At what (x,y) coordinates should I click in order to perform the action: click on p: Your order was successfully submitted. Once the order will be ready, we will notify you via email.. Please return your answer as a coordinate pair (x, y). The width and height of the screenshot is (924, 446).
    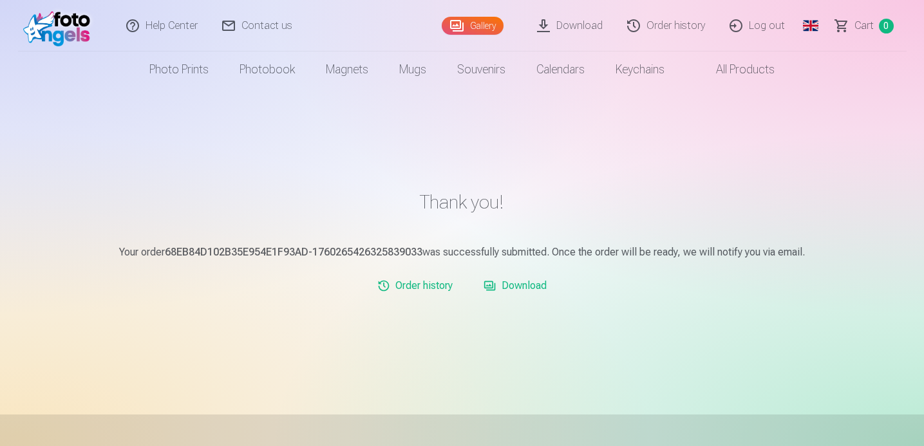
    Looking at the image, I should click on (462, 252).